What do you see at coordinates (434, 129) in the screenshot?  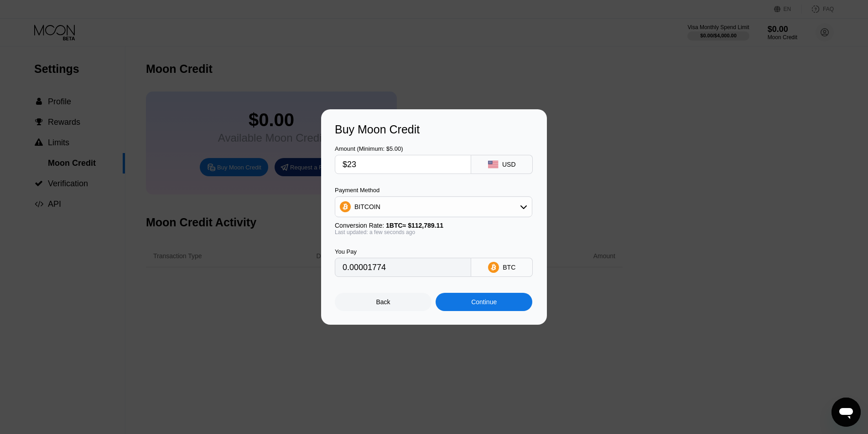 I see `div: Buy Moon Credit` at bounding box center [434, 129].